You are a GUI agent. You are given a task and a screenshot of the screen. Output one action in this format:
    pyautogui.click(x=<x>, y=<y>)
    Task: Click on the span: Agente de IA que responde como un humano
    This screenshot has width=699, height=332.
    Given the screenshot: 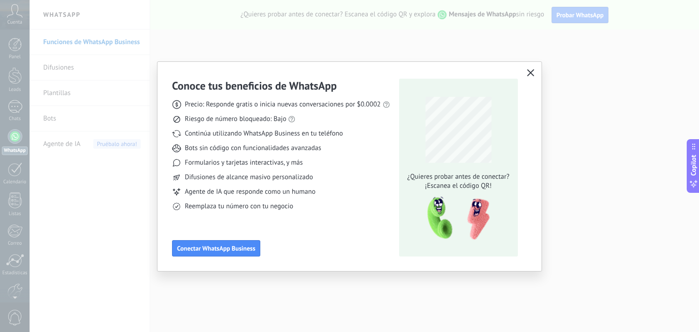 What is the action you would take?
    pyautogui.click(x=250, y=192)
    